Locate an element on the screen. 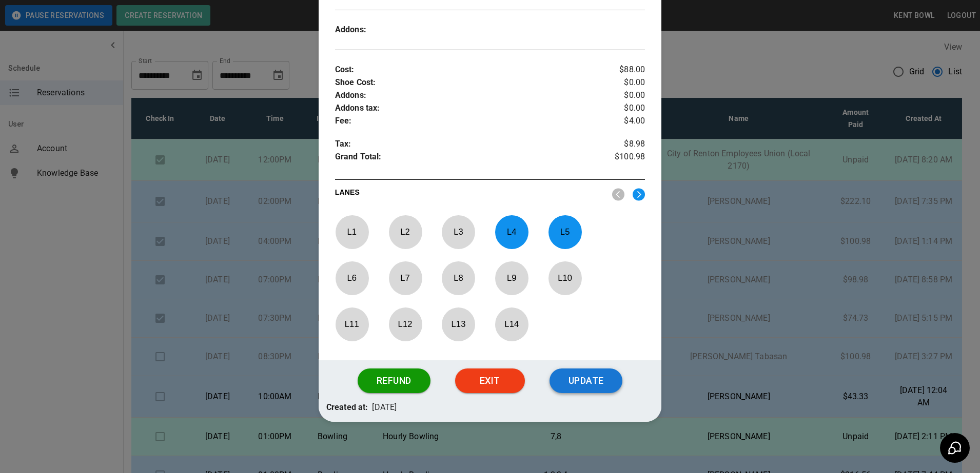  p: L 3 is located at coordinates (458, 232).